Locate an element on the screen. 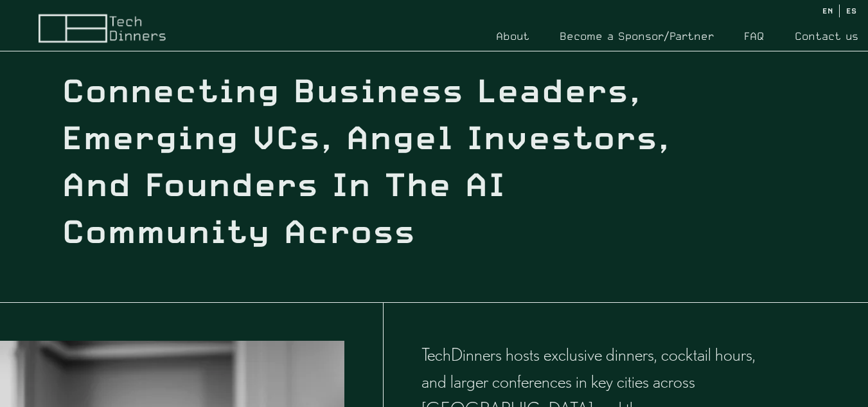 The image size is (868, 407). a: ES is located at coordinates (852, 11).